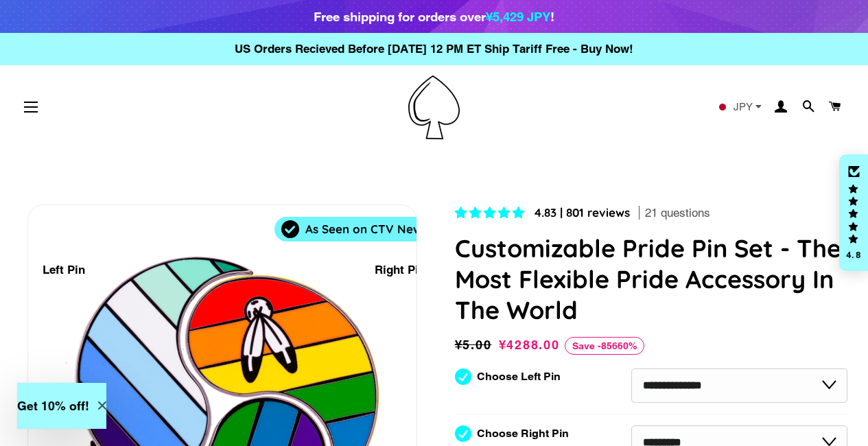 Image resolution: width=868 pixels, height=446 pixels. I want to click on div: 4.8, so click(853, 255).